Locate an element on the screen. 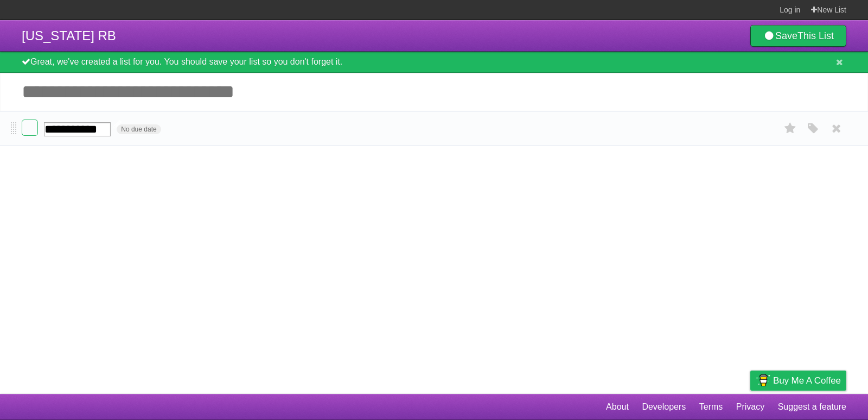 The height and width of the screenshot is (420, 868). a: About is located at coordinates (617, 406).